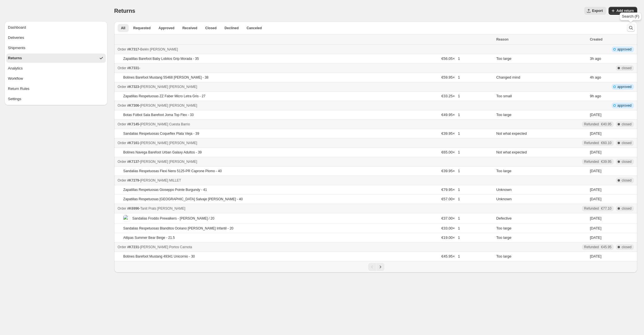  I want to click on time: Sunday, September 21, 2025 at 8:24:06 PM, so click(595, 171).